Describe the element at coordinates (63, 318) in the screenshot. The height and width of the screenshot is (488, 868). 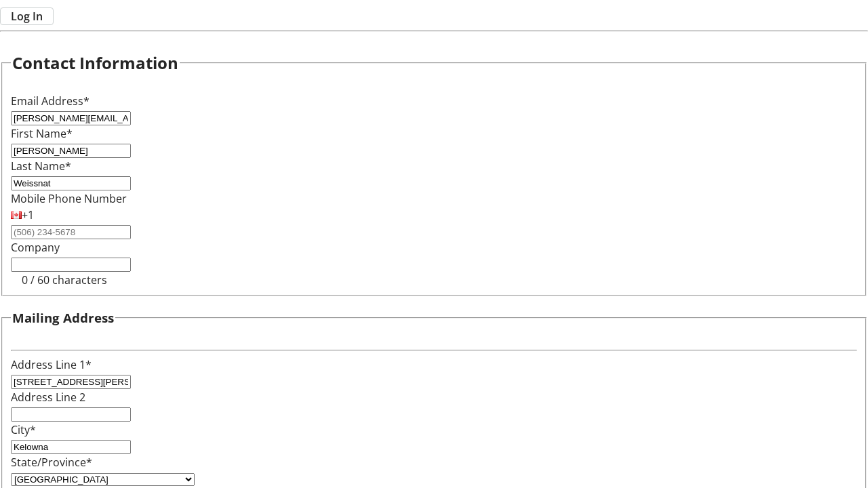
I see `h3: Mailing Address` at that location.